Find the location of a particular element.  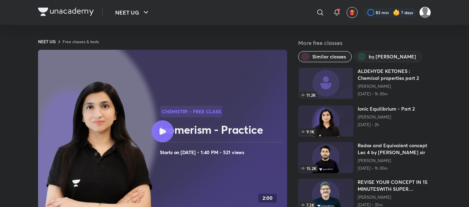

a: Free classes & tests is located at coordinates (81, 42).